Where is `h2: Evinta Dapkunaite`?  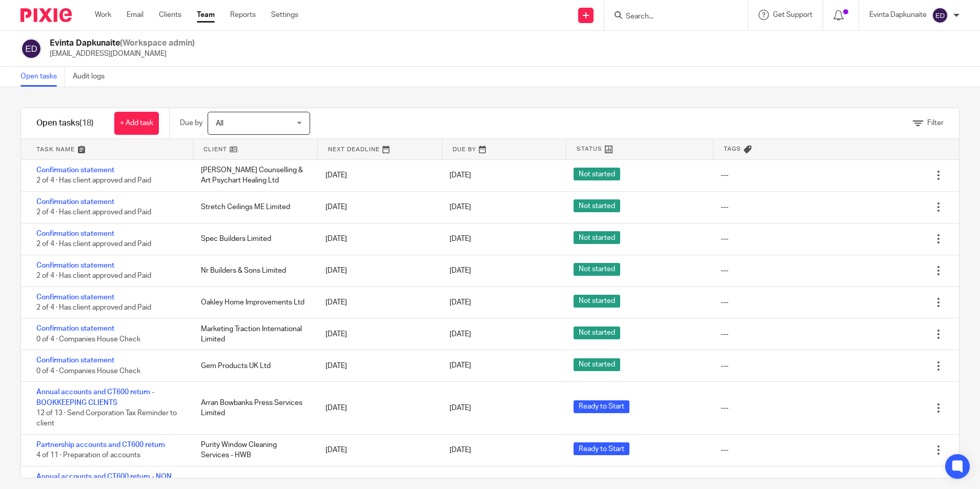 h2: Evinta Dapkunaite is located at coordinates (122, 43).